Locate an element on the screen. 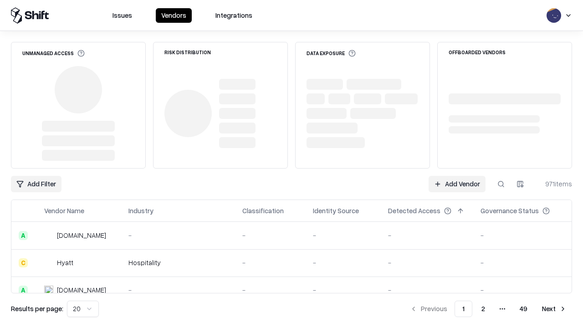 This screenshot has width=583, height=328. div: C is located at coordinates (23, 263).